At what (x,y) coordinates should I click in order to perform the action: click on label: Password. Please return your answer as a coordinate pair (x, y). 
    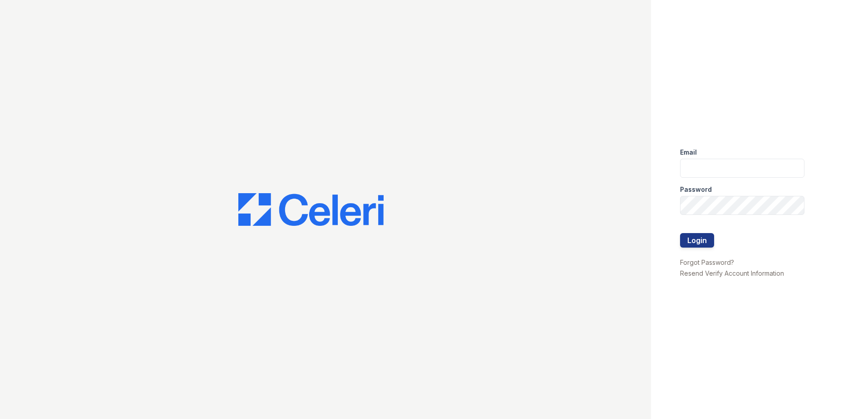
    Looking at the image, I should click on (696, 190).